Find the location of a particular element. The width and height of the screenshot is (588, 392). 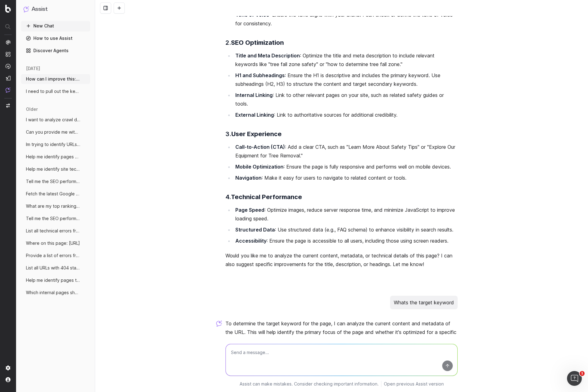

button: I want to analyze crawl depth of my site is located at coordinates (55, 120).